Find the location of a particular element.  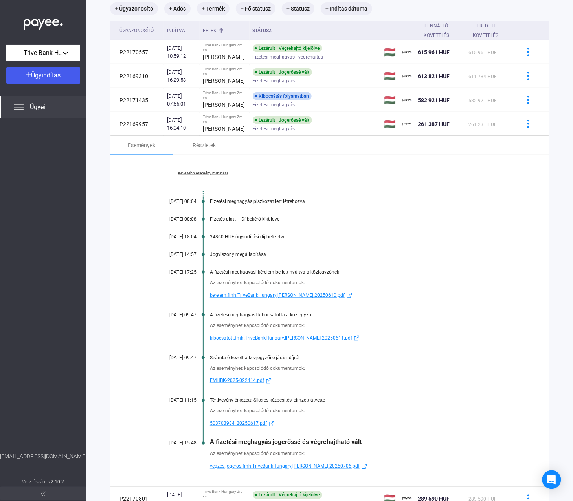

mat-chip: + Státusz is located at coordinates (298, 9).